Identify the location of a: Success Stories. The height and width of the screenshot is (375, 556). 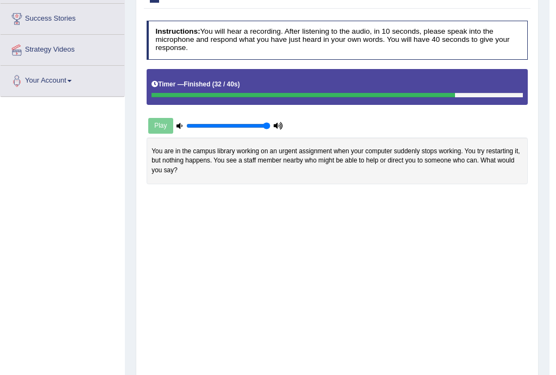
(62, 17).